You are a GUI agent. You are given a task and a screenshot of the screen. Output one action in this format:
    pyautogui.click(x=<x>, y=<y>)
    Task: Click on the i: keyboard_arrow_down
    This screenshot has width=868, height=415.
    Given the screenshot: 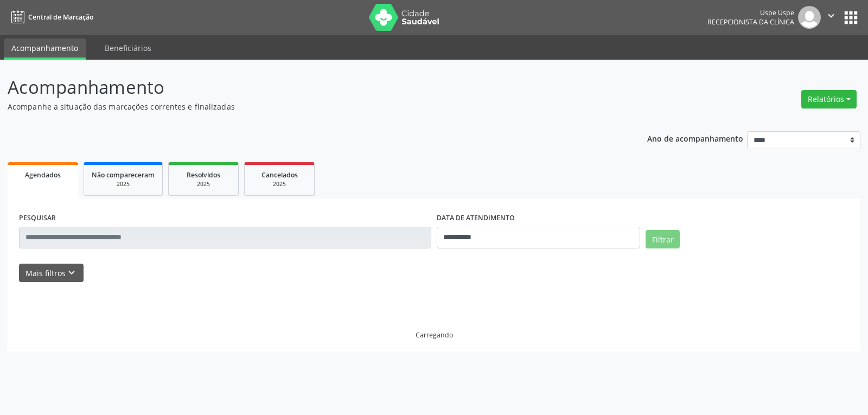 What is the action you would take?
    pyautogui.click(x=71, y=273)
    